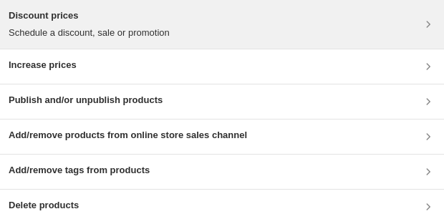 The image size is (444, 224). What do you see at coordinates (42, 65) in the screenshot?
I see `h3: Increase prices` at bounding box center [42, 65].